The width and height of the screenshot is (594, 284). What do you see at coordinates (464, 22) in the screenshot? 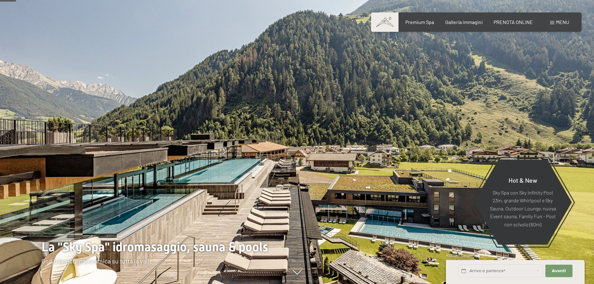
I see `a: Galleria immagini` at bounding box center [464, 22].